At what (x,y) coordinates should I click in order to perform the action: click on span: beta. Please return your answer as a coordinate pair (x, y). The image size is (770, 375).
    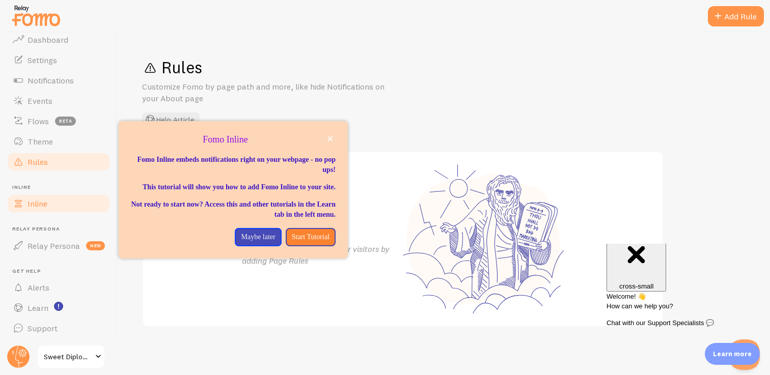
    Looking at the image, I should click on (65, 121).